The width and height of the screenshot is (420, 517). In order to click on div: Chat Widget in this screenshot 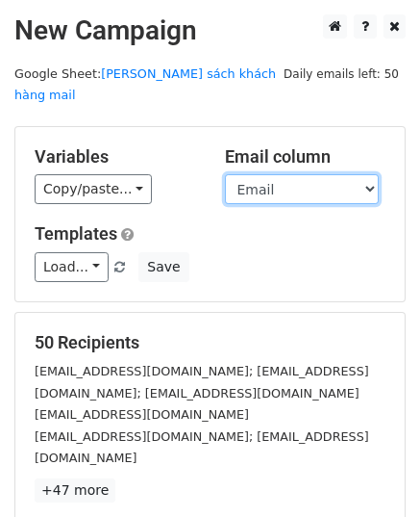, I will do `click(372, 471)`.